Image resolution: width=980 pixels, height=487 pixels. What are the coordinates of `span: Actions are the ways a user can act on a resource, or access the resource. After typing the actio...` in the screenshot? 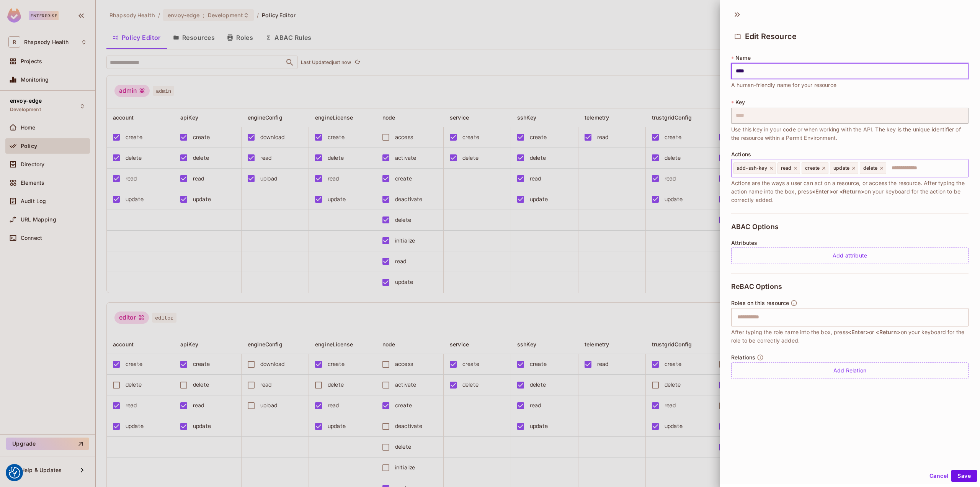 It's located at (850, 192).